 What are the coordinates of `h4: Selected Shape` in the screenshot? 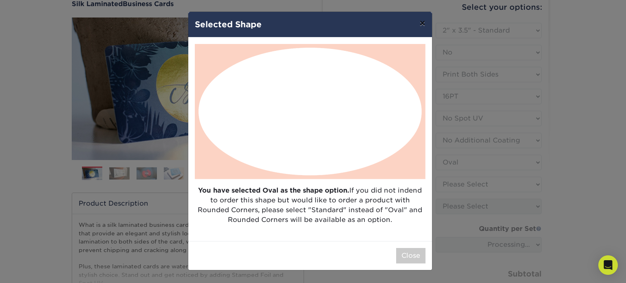 It's located at (310, 24).